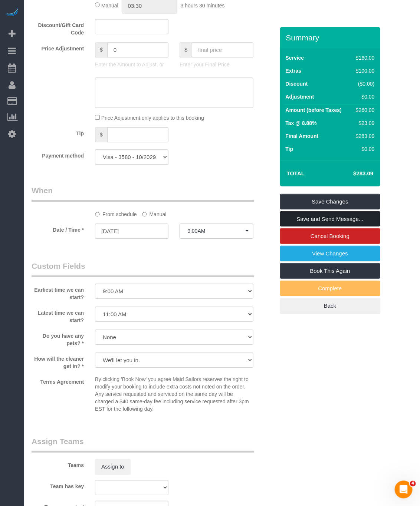 The image size is (420, 506). Describe the element at coordinates (58, 28) in the screenshot. I see `label: Discount/Gift Card Code` at that location.